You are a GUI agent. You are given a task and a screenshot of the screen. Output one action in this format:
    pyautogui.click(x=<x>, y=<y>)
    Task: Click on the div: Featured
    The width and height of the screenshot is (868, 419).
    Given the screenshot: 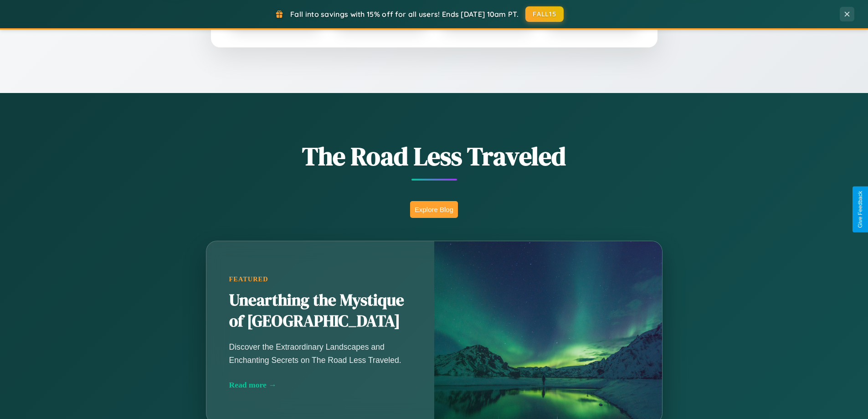 What is the action you would take?
    pyautogui.click(x=321, y=279)
    